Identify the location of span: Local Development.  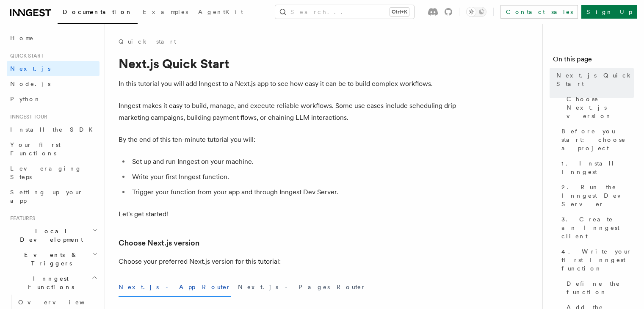
(50, 236).